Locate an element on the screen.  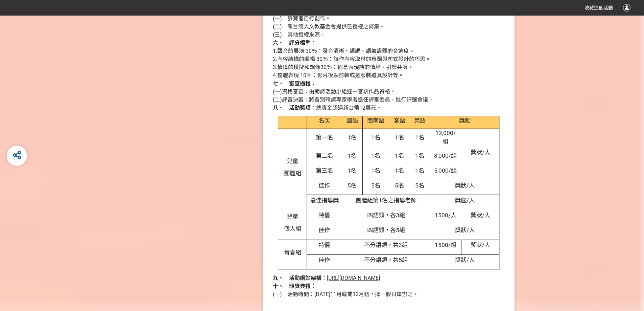
span: 1500/人 is located at coordinates (446, 215).